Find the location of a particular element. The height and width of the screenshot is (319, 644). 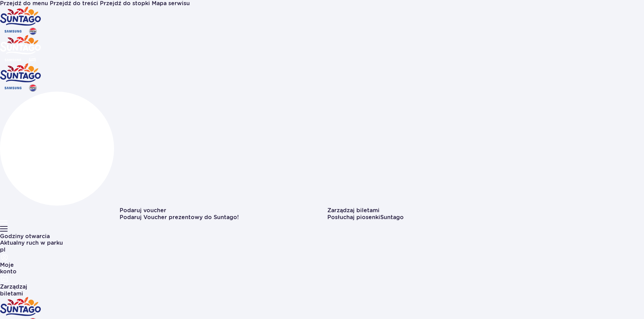

a: Zarządzaj biletami is located at coordinates (353, 210).